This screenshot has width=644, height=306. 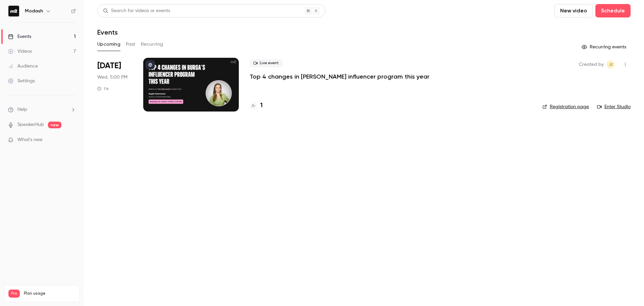 I want to click on button: Schedule, so click(x=613, y=11).